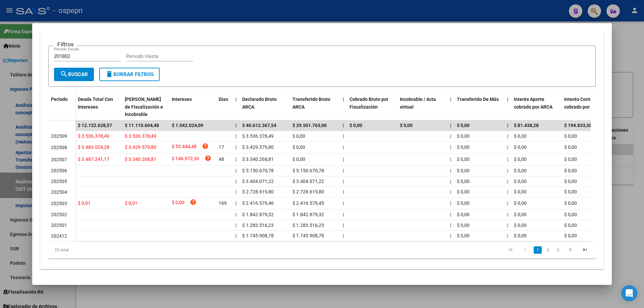 The width and height of the screenshot is (644, 308). I want to click on span: 202508, so click(59, 147).